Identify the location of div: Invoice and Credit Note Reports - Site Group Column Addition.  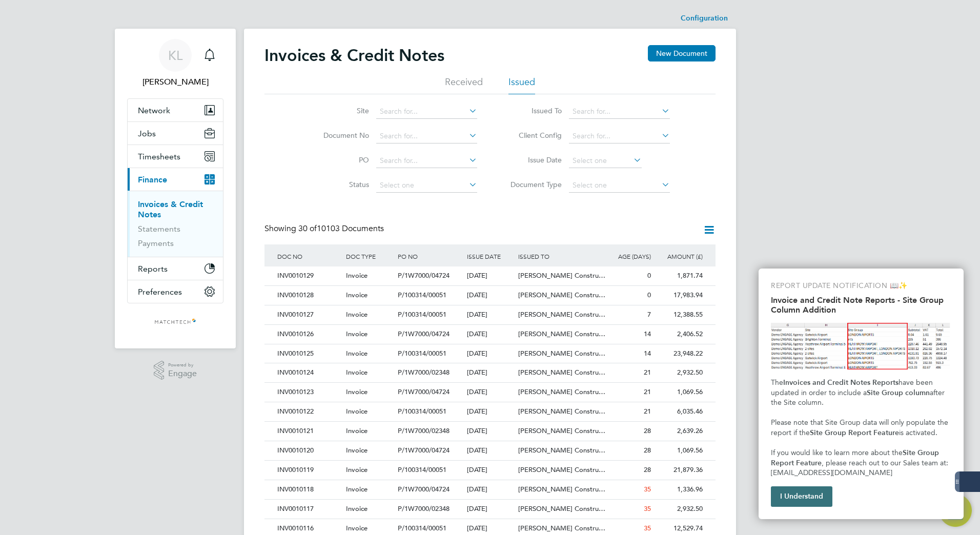
(861, 394).